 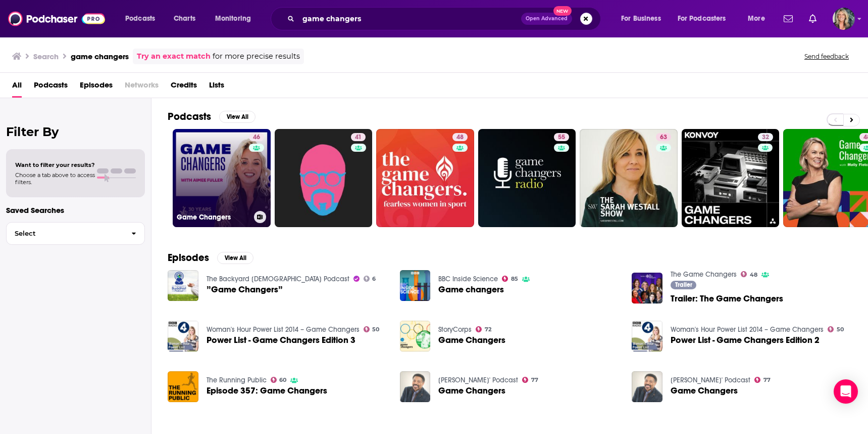 What do you see at coordinates (562, 10) in the screenshot?
I see `span: New` at bounding box center [562, 10].